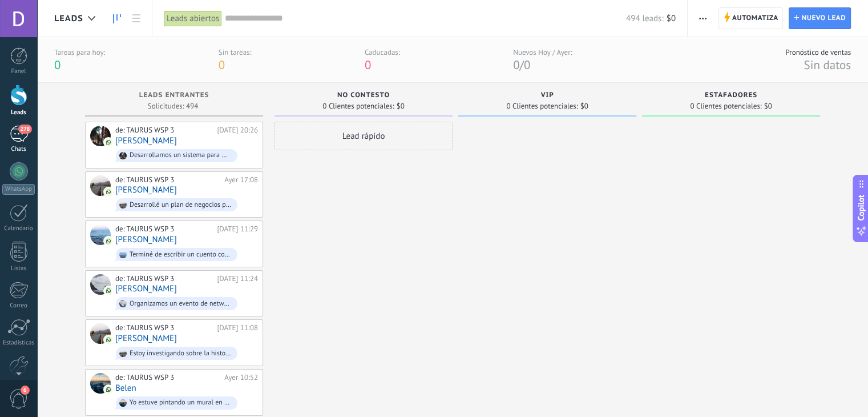  What do you see at coordinates (241, 180) in the screenshot?
I see `div: Ayer 17:08` at bounding box center [241, 180].